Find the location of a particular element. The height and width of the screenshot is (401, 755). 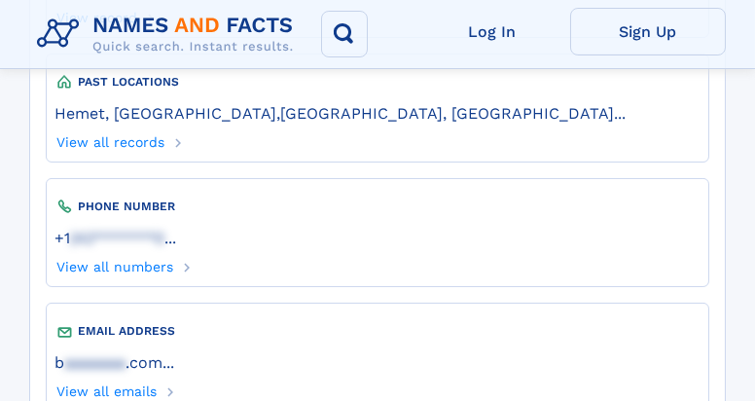

a: baaaaaaa.com is located at coordinates (108, 361).